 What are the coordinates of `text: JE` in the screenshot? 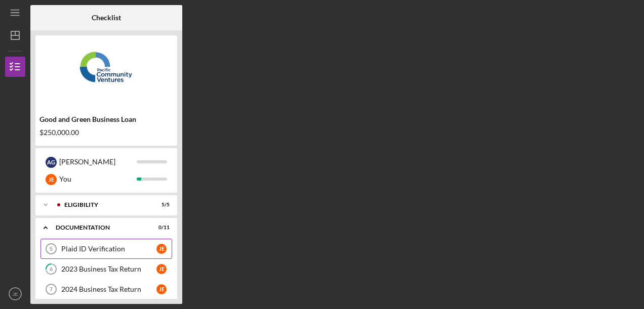 It's located at (15, 294).